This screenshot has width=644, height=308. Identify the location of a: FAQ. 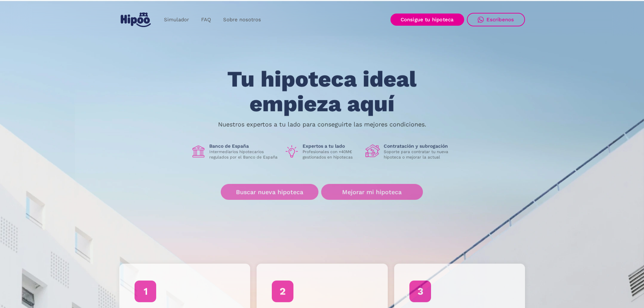
(206, 20).